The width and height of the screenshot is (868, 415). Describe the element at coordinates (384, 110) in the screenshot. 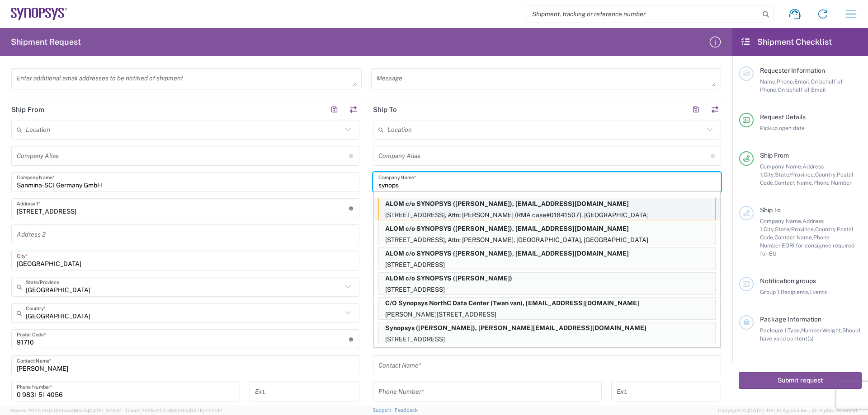

I see `h2: Ship To` at that location.